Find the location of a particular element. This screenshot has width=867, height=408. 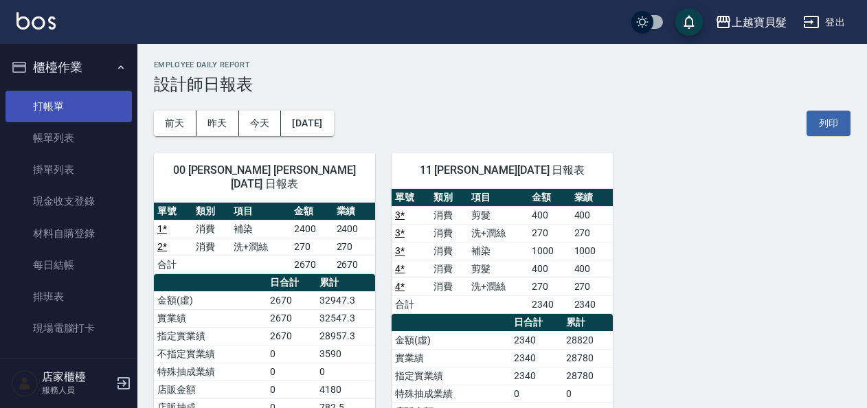

td: 4180 is located at coordinates (346, 390).